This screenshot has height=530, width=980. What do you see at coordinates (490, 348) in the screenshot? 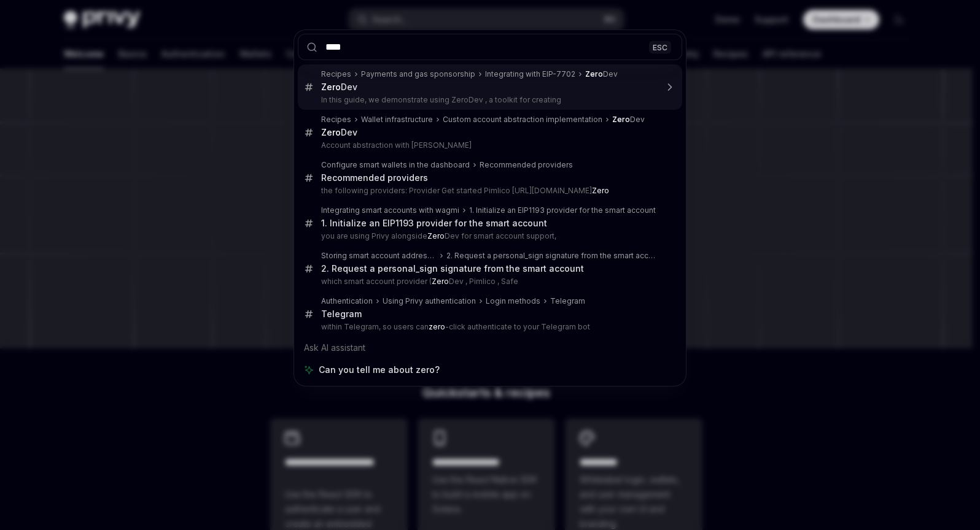
I see `div: Ask AI assistant` at bounding box center [490, 348].